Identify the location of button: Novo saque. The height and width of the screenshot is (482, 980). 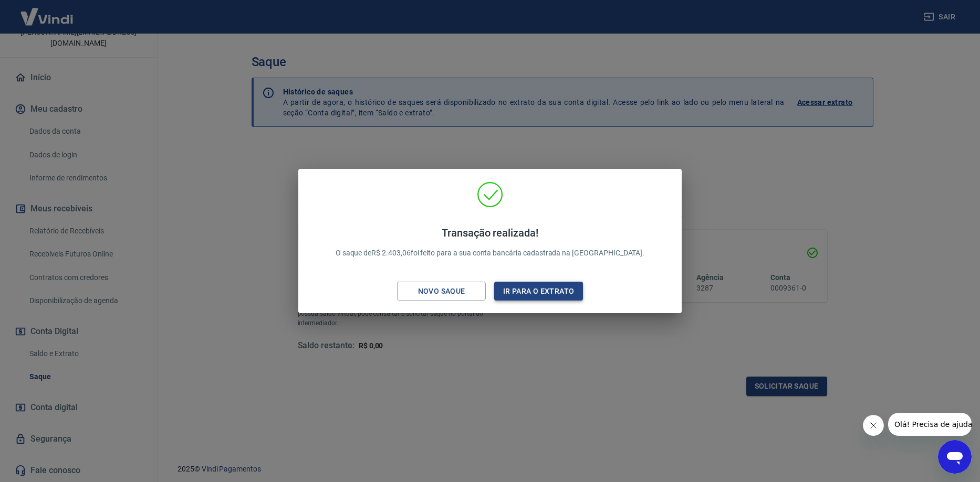
(441, 291).